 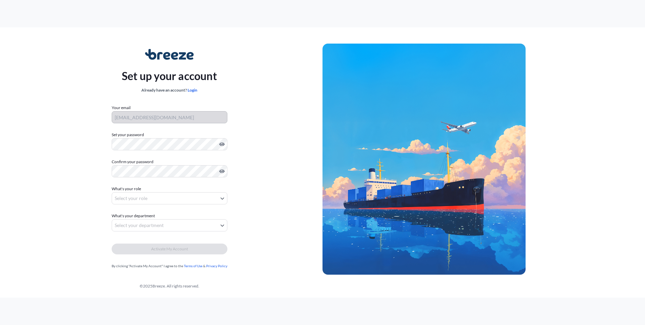 What do you see at coordinates (131, 198) in the screenshot?
I see `span: Select your role` at bounding box center [131, 198].